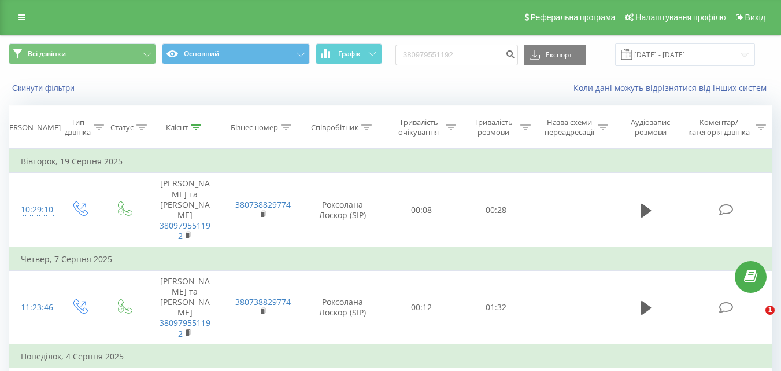  What do you see at coordinates (254, 127) in the screenshot?
I see `div: Бізнес номер` at bounding box center [254, 127].